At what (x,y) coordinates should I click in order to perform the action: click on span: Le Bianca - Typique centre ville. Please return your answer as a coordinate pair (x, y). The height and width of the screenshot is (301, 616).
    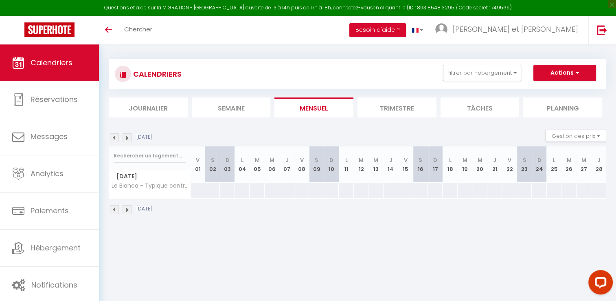
    Looking at the image, I should click on (151, 185).